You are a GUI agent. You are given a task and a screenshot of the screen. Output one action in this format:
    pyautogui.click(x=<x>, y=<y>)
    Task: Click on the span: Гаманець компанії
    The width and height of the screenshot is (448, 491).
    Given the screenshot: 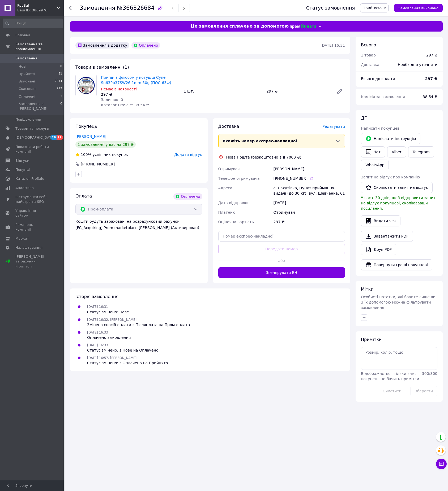 What is the action you would take?
    pyautogui.click(x=32, y=227)
    